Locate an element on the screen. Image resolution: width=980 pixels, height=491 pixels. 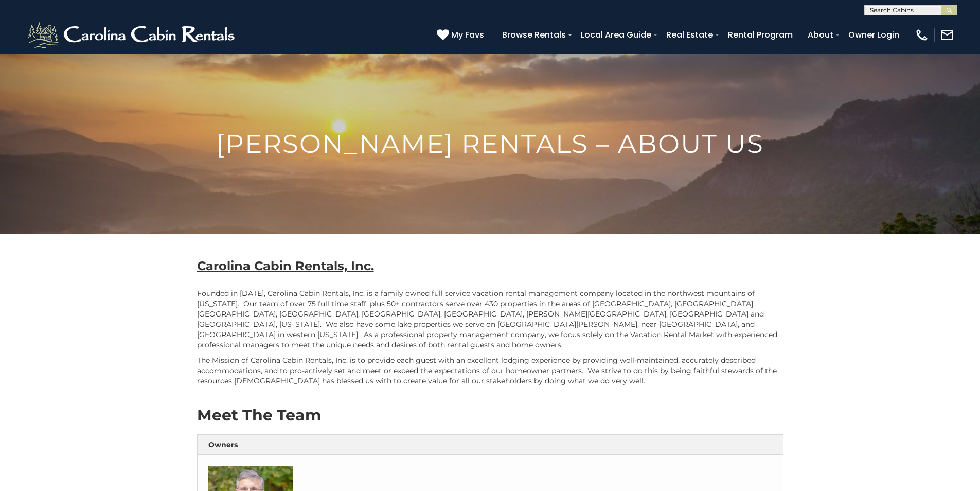
a: Rental Program is located at coordinates (760, 35).